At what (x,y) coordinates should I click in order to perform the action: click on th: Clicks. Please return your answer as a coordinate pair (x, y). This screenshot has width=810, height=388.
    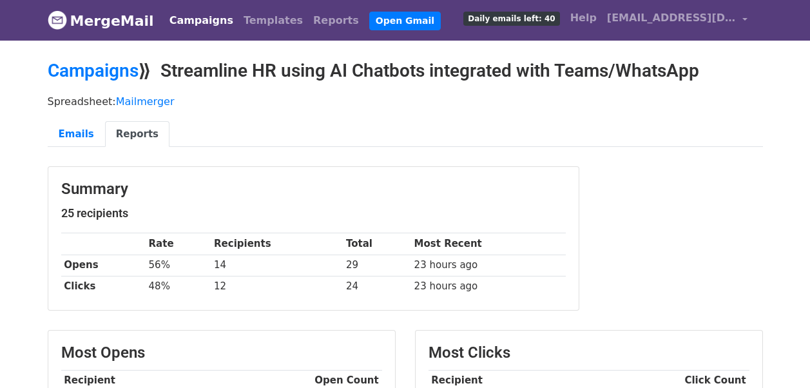
    Looking at the image, I should click on (103, 286).